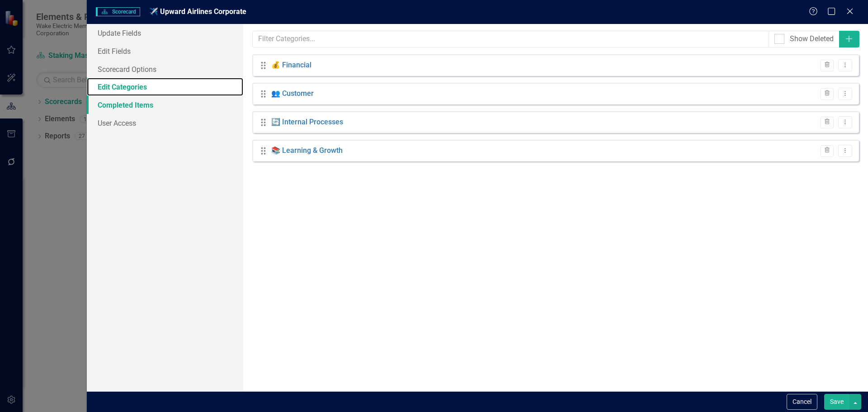  I want to click on a: 💰 Financial, so click(291, 65).